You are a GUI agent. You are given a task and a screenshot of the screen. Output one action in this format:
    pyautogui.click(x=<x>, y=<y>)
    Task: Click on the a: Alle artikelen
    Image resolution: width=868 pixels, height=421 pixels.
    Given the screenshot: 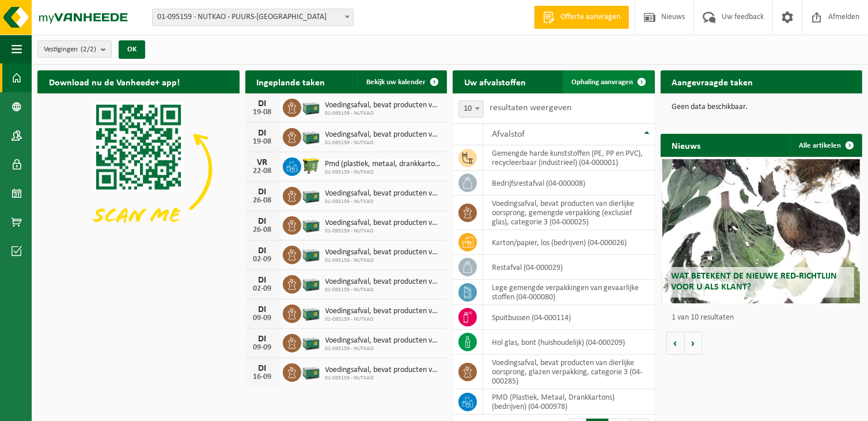 What is the action you would take?
    pyautogui.click(x=826, y=145)
    